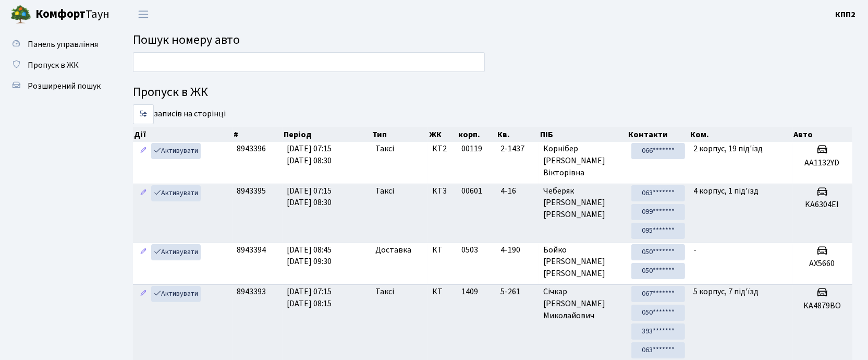  What do you see at coordinates (143, 114) in the screenshot?
I see `select: записів на сторінці` at bounding box center [143, 114].